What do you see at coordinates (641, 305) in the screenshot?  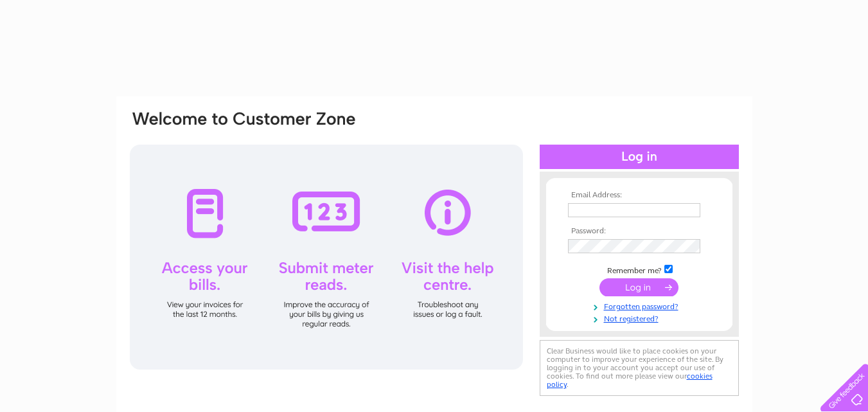 I see `a: Forgotten password?` at bounding box center [641, 305].